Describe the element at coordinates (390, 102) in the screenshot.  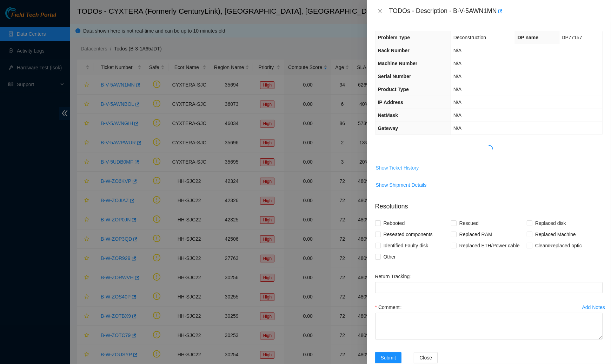
I see `span: IP Address` at that location.